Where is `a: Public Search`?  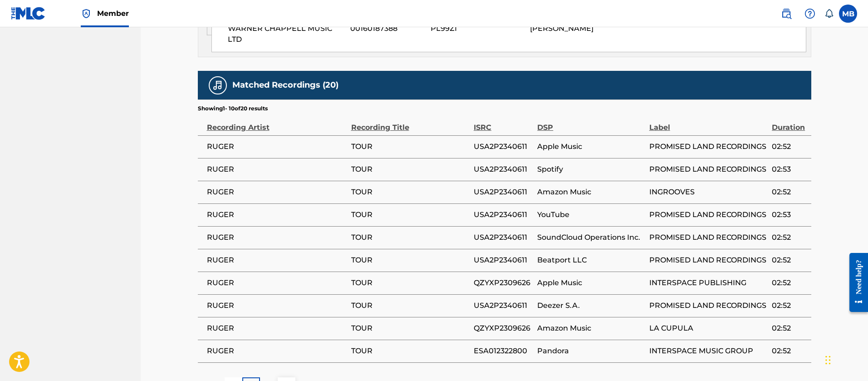 a: Public Search is located at coordinates (786, 14).